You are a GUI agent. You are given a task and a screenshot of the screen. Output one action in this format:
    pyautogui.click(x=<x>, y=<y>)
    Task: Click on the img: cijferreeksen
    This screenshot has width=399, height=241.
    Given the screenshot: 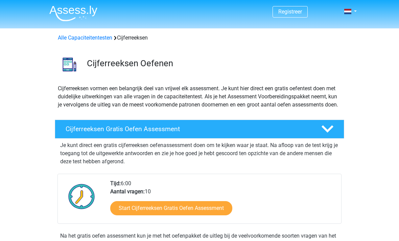 What is the action you would take?
    pyautogui.click(x=69, y=64)
    